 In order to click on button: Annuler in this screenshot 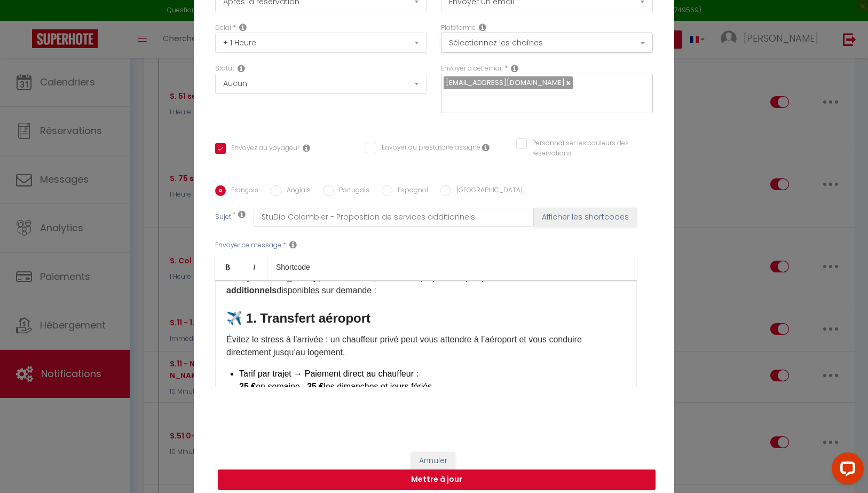, I will do `click(433, 461)`.